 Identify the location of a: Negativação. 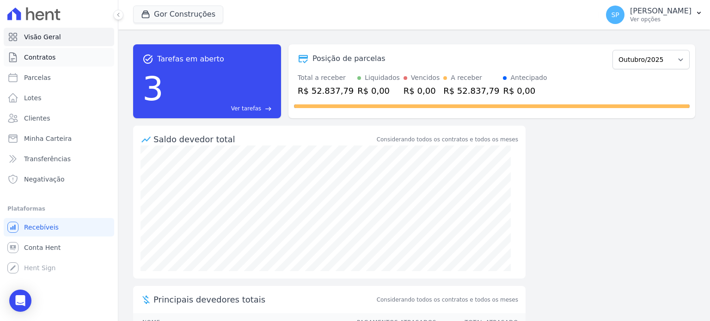
(59, 179).